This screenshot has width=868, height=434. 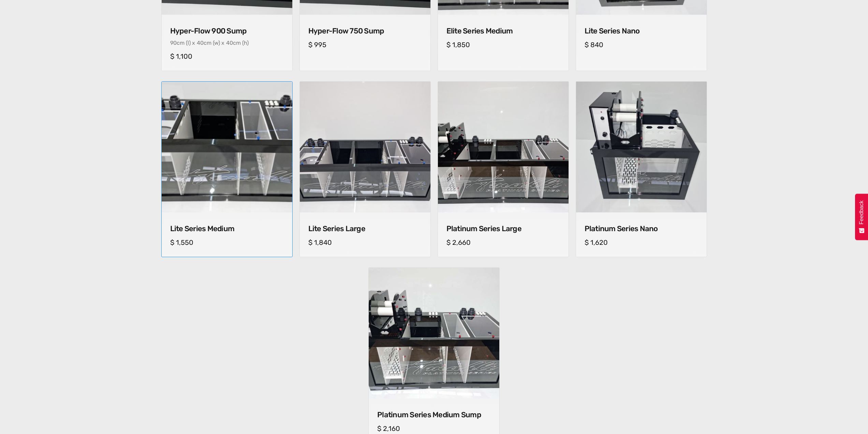 What do you see at coordinates (503, 31) in the screenshot?
I see `h4: Elite Series Medium` at bounding box center [503, 31].